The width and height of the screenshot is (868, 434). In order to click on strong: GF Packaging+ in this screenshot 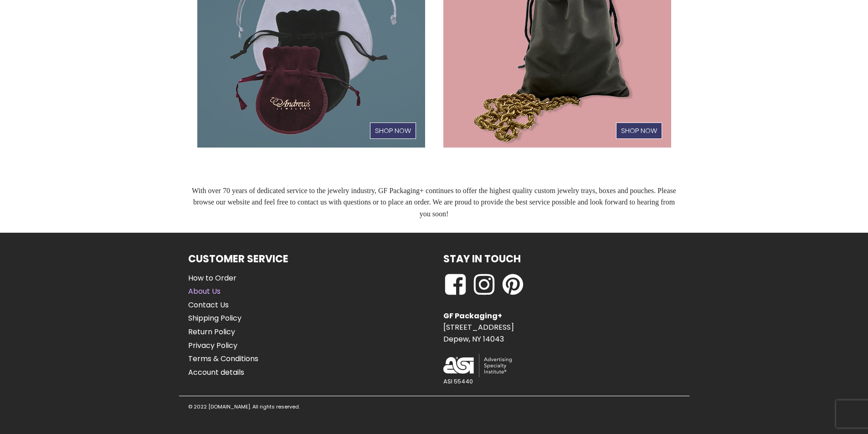, I will do `click(473, 316)`.